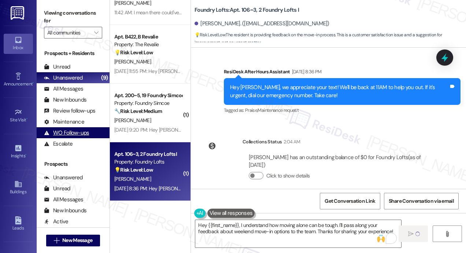  I want to click on a: Site Visit •, so click(18, 116).